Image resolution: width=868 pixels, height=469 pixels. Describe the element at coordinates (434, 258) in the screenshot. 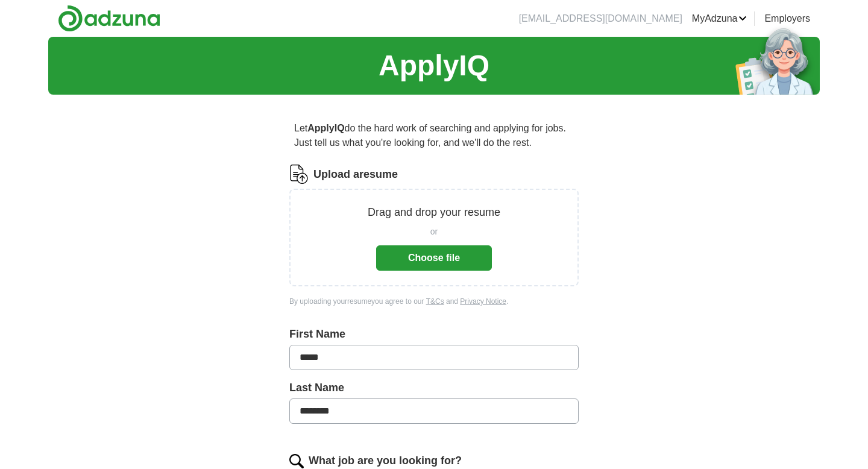

I see `button: Choose file` at that location.